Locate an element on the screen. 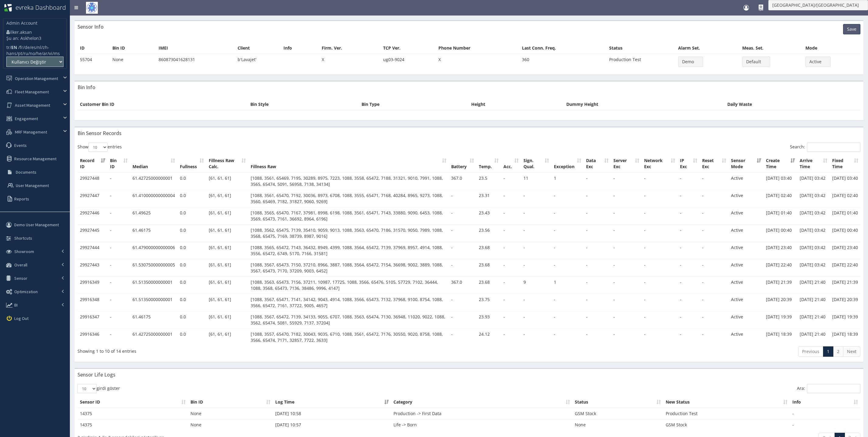 The height and width of the screenshot is (437, 868). th: Fixed Time: activate to sort column ascending is located at coordinates (845, 163).